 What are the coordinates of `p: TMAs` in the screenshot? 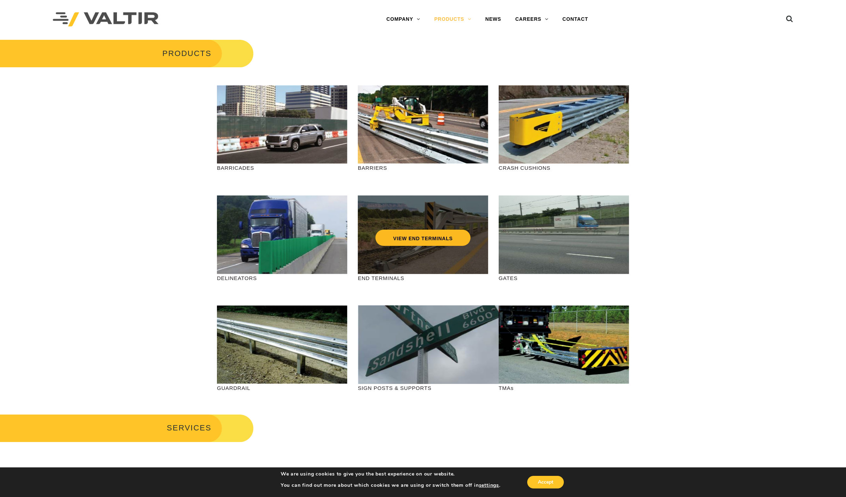 It's located at (564, 388).